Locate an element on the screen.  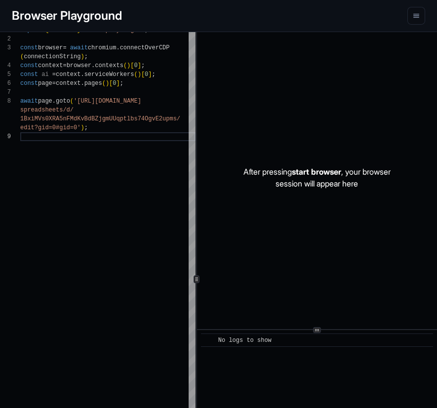
p: After pressing , your browser session will appear here is located at coordinates (317, 178).